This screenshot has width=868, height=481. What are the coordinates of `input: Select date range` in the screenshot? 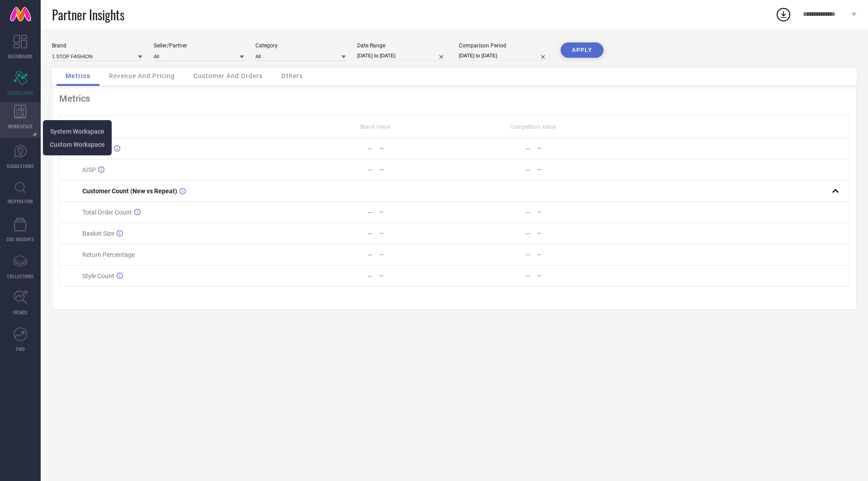 It's located at (402, 55).